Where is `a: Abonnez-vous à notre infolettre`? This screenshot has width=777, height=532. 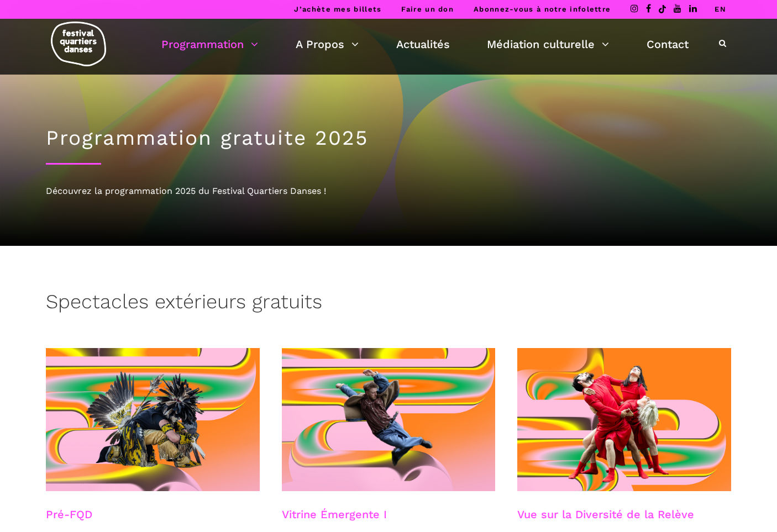 a: Abonnez-vous à notre infolettre is located at coordinates (542, 9).